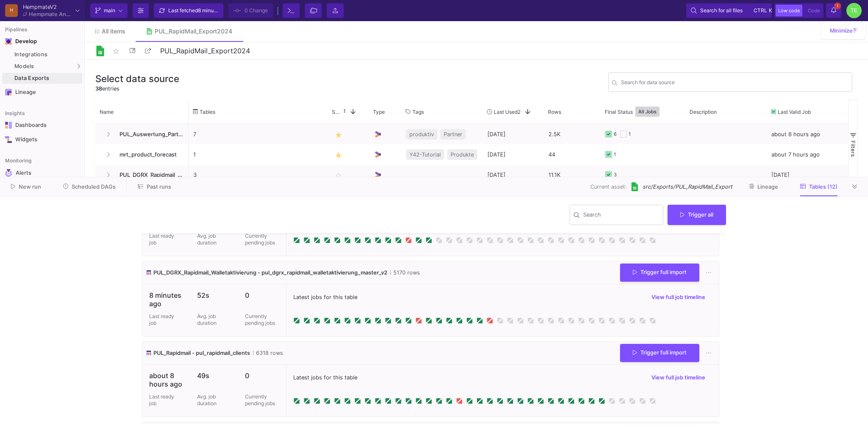 The width and height of the screenshot is (868, 431). What do you see at coordinates (379, 111) in the screenshot?
I see `span: Type` at bounding box center [379, 111].